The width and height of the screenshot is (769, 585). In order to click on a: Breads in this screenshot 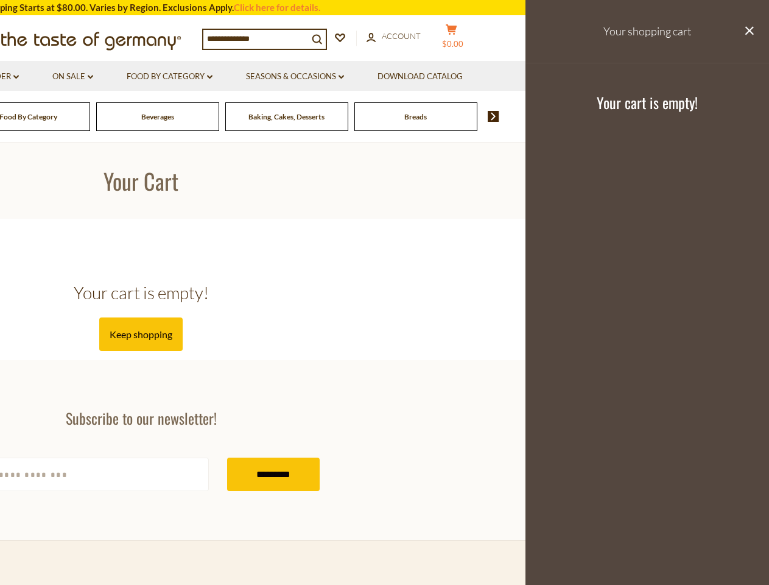, I will do `click(415, 116)`.